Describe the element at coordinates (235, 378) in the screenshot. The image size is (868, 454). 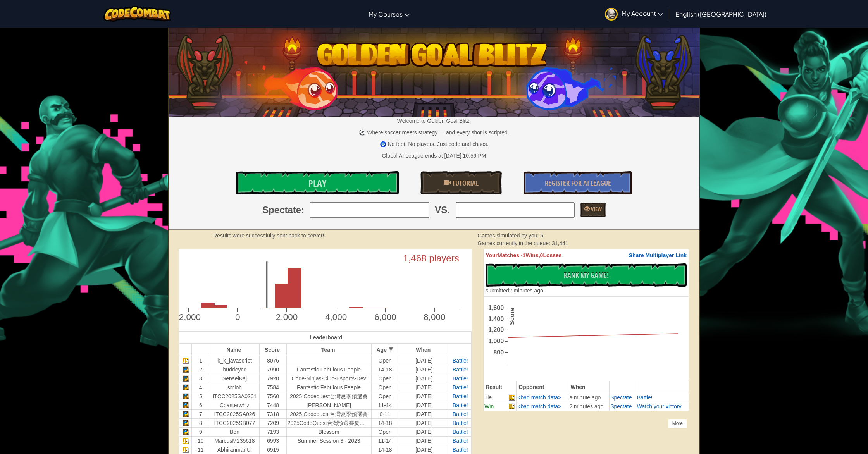
I see `td: SenseiKaj` at that location.